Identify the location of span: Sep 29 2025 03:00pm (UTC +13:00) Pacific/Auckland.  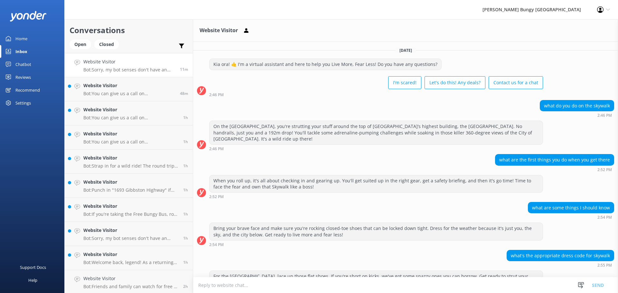
(184, 69).